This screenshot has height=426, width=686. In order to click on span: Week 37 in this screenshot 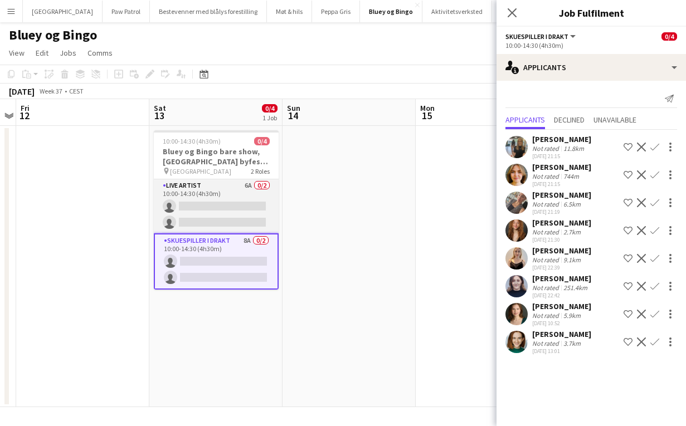, I will do `click(51, 91)`.